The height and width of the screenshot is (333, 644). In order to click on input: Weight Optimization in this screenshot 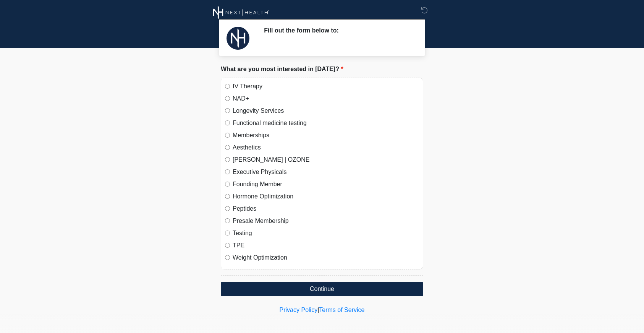, I will do `click(227, 257)`.